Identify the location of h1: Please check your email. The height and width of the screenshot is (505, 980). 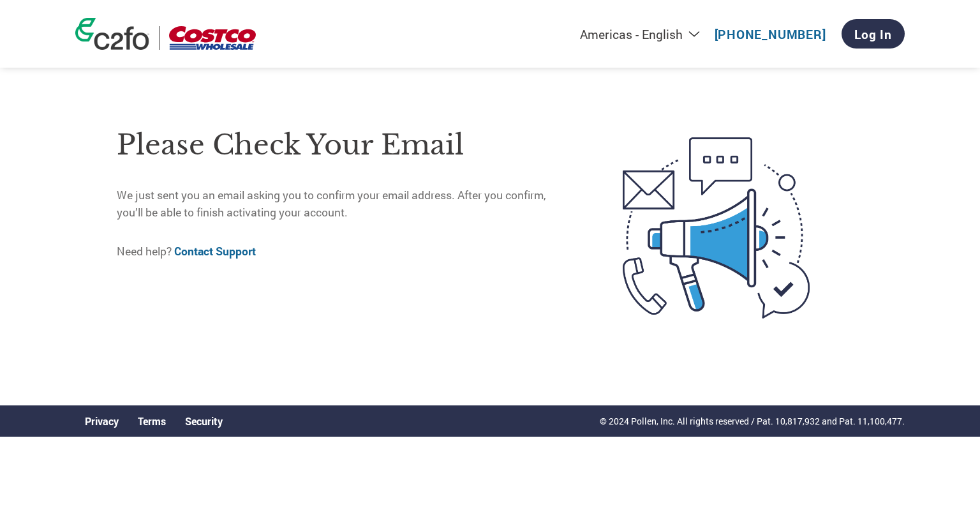
(342, 145).